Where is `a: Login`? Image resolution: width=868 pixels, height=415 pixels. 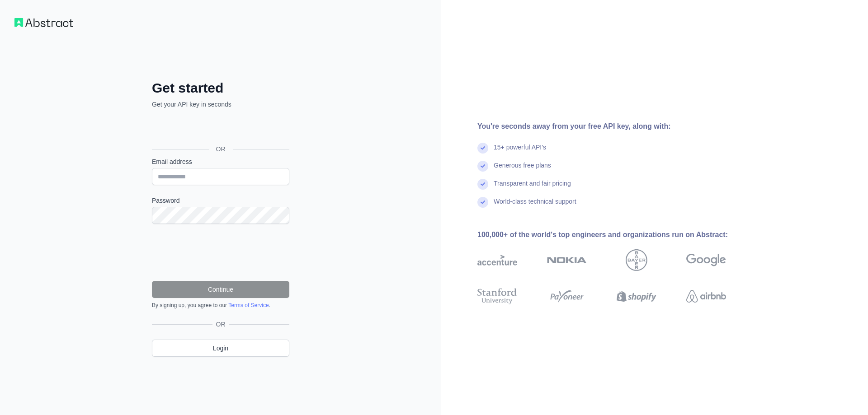
a: Login is located at coordinates (221, 348).